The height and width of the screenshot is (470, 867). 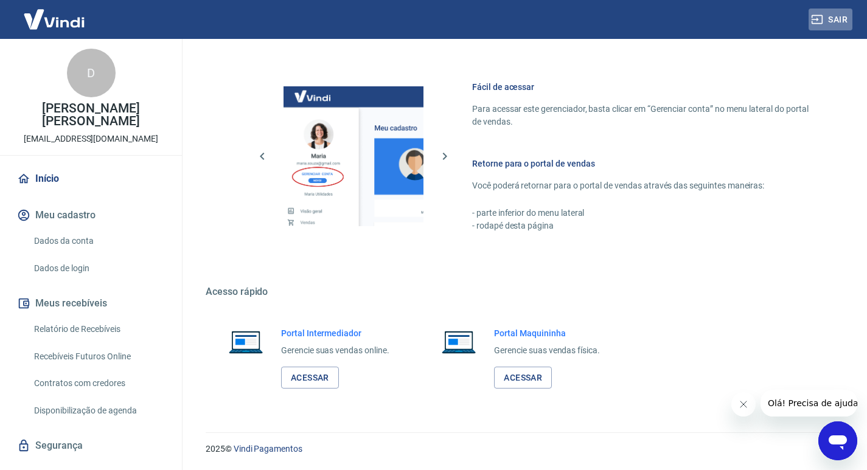 I want to click on a: Dados da conta, so click(x=98, y=241).